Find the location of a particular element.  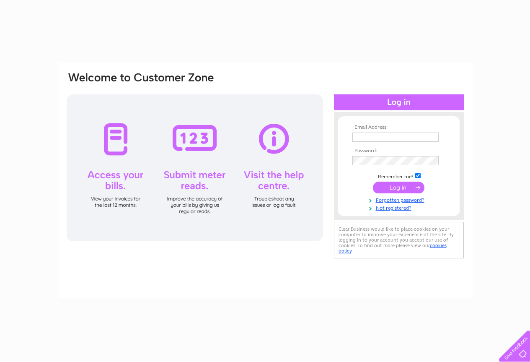

td: Remember me? is located at coordinates (399, 176).